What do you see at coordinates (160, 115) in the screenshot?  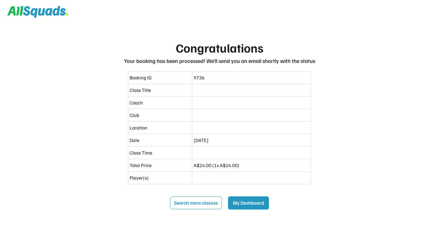 I see `div: Club` at bounding box center [160, 115].